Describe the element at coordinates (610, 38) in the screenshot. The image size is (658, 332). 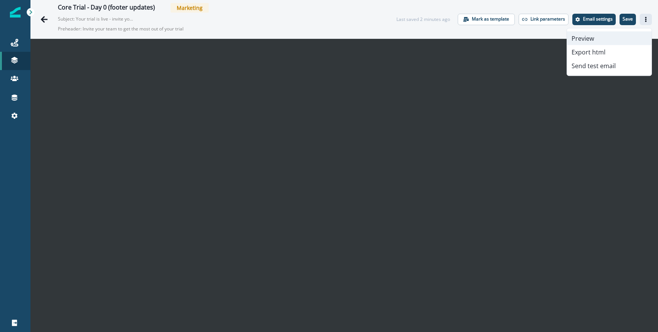
I see `button: Preview` at that location.